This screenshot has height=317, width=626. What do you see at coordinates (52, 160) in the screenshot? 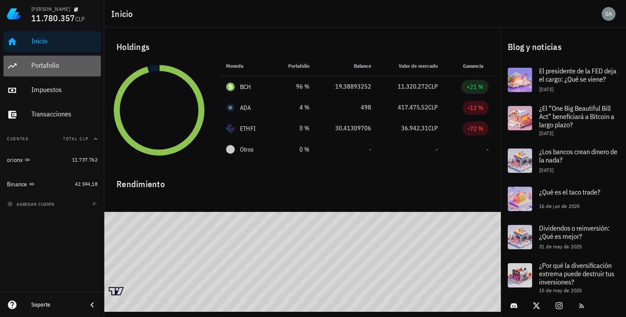
I see `a: orionx 11.737.762` at bounding box center [52, 160].